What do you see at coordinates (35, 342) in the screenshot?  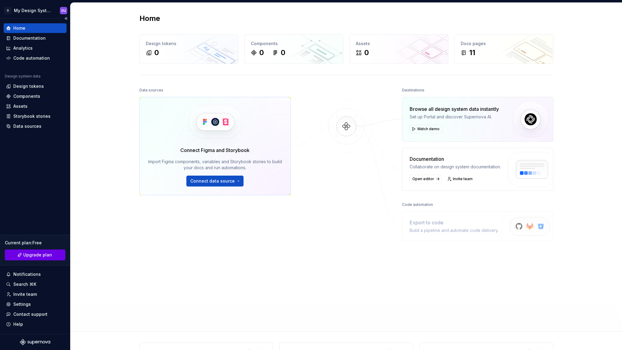 I see `svg: Supernova Logo` at bounding box center [35, 342].